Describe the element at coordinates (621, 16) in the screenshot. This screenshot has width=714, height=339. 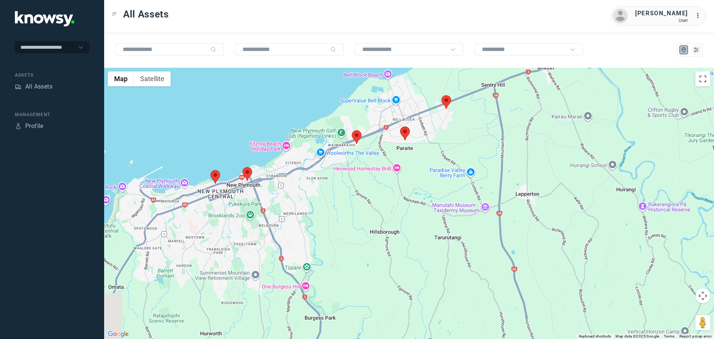
I see `img: avatar.png` at that location.